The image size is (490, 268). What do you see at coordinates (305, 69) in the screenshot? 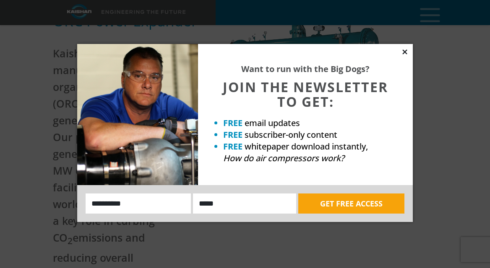
I see `strong: Want to run with the Big Dogs?` at bounding box center [305, 69].